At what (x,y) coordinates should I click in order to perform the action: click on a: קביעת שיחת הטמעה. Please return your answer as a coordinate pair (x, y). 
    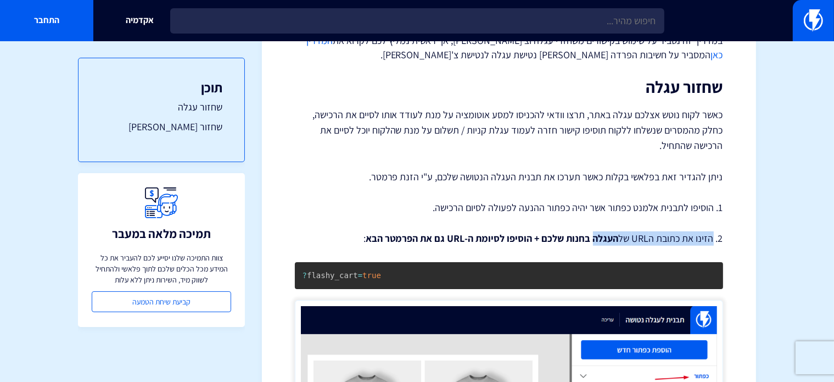
    Looking at the image, I should click on (161, 301).